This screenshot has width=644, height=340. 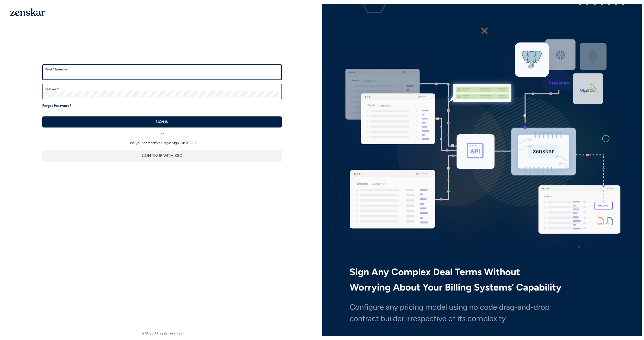 What do you see at coordinates (57, 106) in the screenshot?
I see `a: Forgot Password?` at bounding box center [57, 106].